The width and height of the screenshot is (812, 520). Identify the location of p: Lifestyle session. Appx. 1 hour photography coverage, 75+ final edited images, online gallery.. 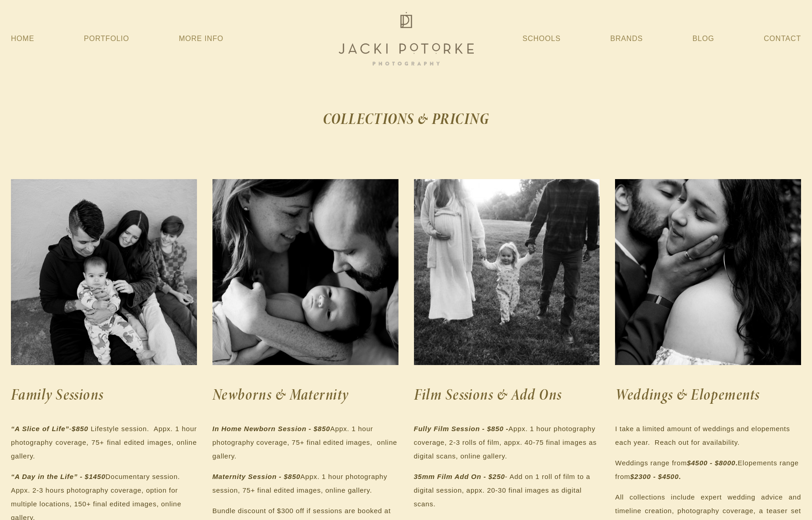
(104, 442).